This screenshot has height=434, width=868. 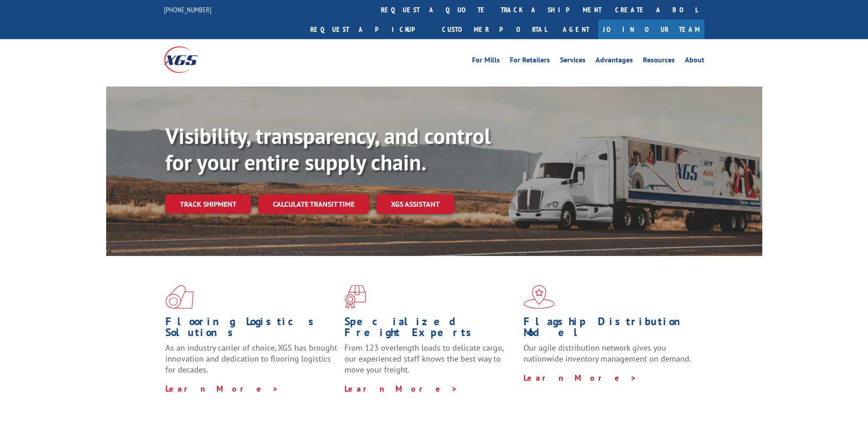 I want to click on a: Services, so click(x=572, y=62).